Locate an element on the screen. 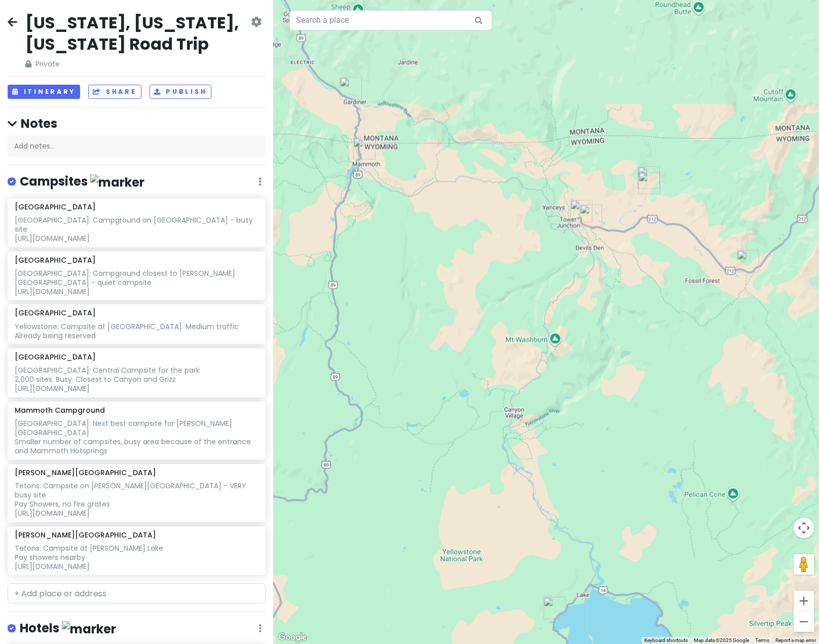  div: Specimen Ridge Trailhead (2K4) is located at coordinates (591, 215).